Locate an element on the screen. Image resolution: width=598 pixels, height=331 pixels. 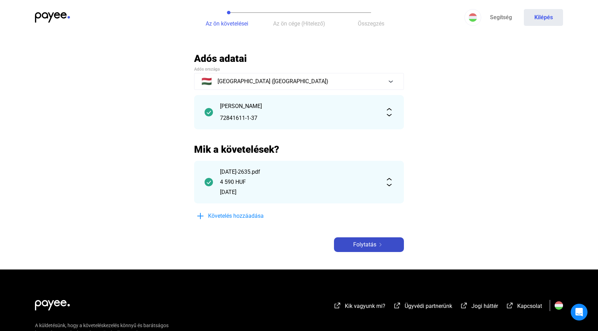
a: external-link-whiteÜgyvédi partnerünk is located at coordinates (422, 307).